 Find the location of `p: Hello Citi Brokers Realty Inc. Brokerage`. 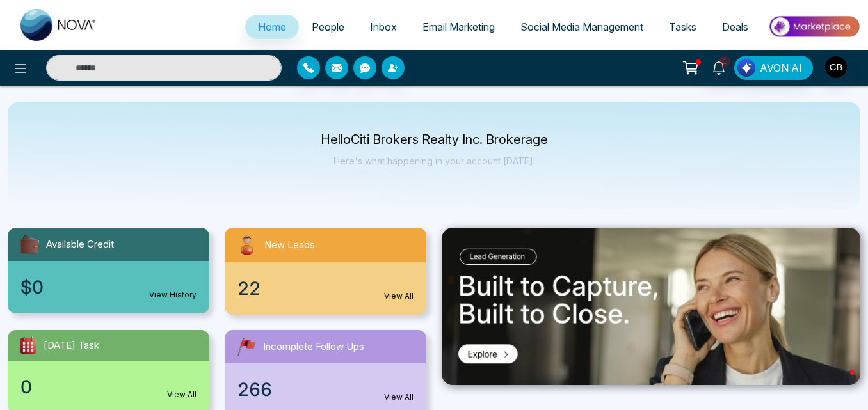

p: Hello Citi Brokers Realty Inc. Brokerage is located at coordinates (434, 139).